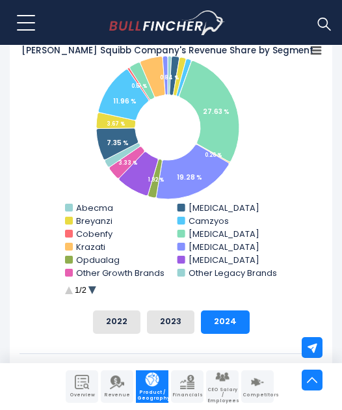 This screenshot has height=410, width=342. Describe the element at coordinates (94, 234) in the screenshot. I see `text: Cobenfy` at that location.